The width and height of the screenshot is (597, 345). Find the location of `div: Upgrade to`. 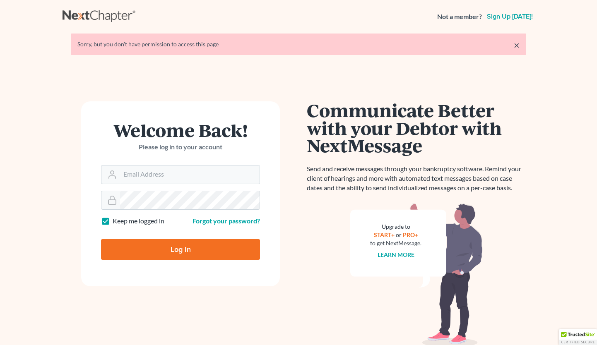

div: Upgrade to is located at coordinates (396, 227).